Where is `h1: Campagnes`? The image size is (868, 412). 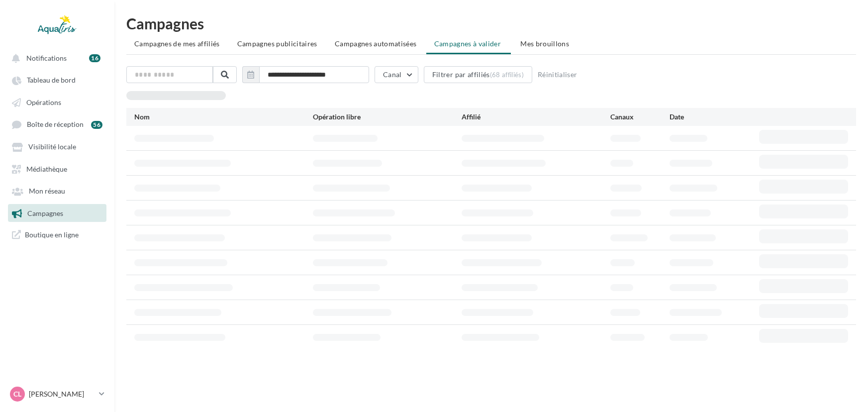 h1: Campagnes is located at coordinates (491, 23).